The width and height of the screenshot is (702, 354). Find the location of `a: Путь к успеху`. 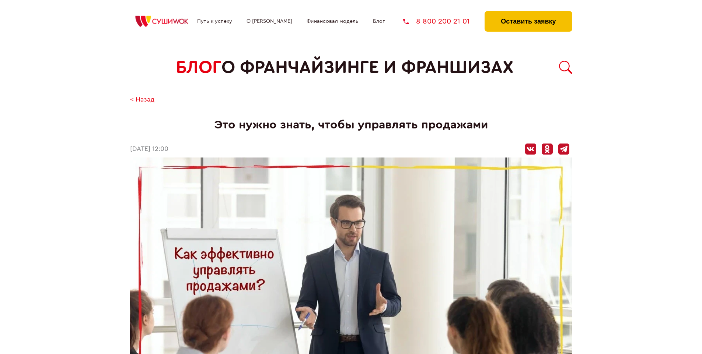

a: Путь к успеху is located at coordinates (214, 21).